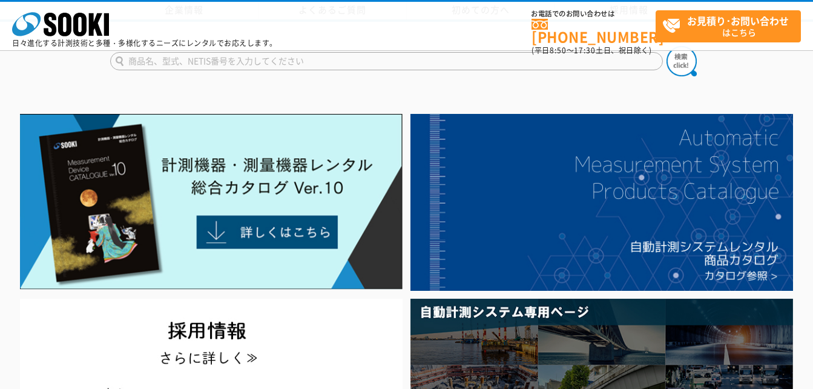  What do you see at coordinates (386, 61) in the screenshot?
I see `input: 商品名、型式、NETIS番号を入力してください` at bounding box center [386, 61].